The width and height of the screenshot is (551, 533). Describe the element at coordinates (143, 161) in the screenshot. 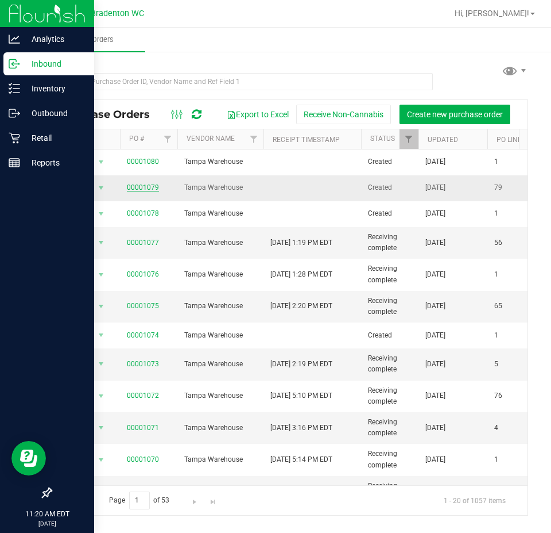

I see `a: 00001080` at that location.